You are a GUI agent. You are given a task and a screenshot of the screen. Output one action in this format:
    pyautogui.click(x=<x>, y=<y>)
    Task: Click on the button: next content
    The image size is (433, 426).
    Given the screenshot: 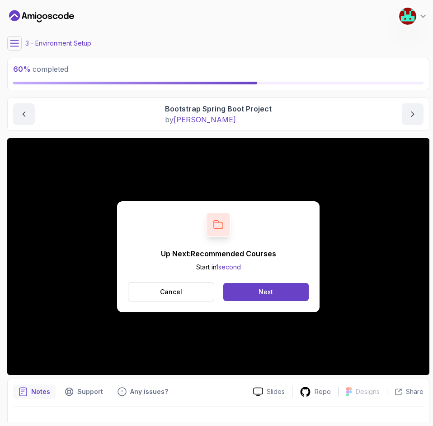 What is the action you would take?
    pyautogui.click(x=412, y=114)
    